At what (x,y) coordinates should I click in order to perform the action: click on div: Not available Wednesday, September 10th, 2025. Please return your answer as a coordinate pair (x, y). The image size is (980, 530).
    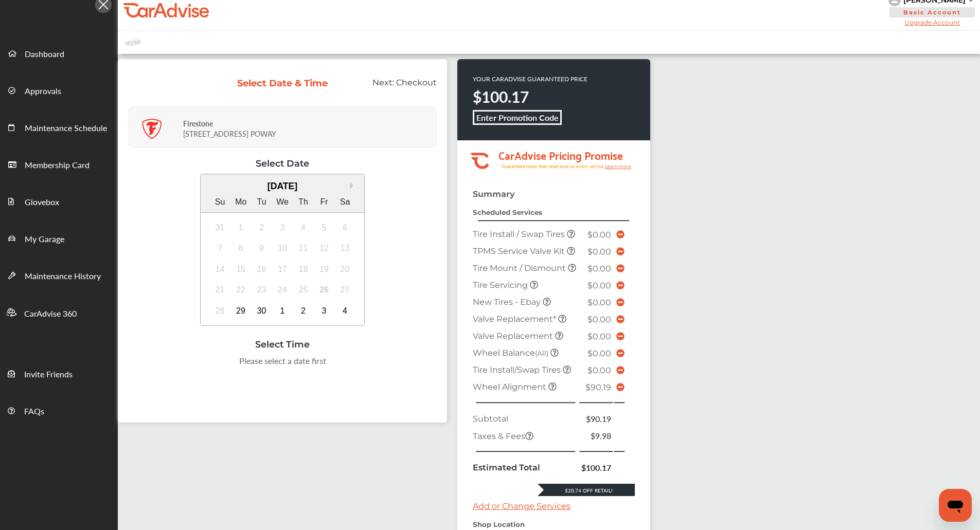
    Looking at the image, I should click on (282, 249).